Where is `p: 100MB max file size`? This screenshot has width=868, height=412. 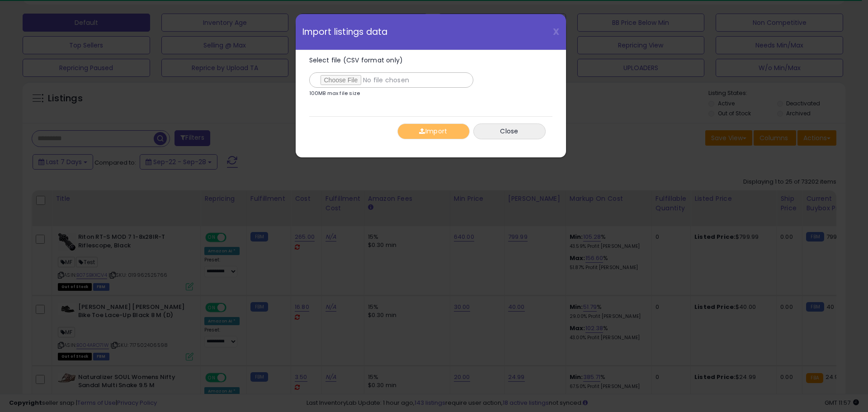 p: 100MB max file size is located at coordinates (334, 93).